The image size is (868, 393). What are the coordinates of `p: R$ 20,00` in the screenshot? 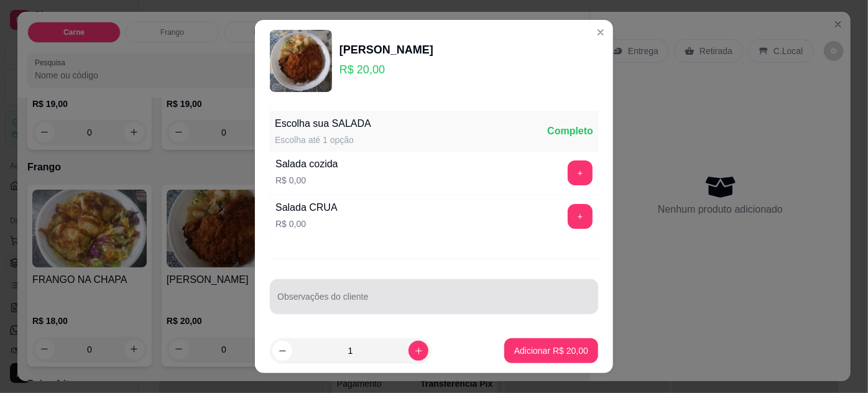 It's located at (386, 70).